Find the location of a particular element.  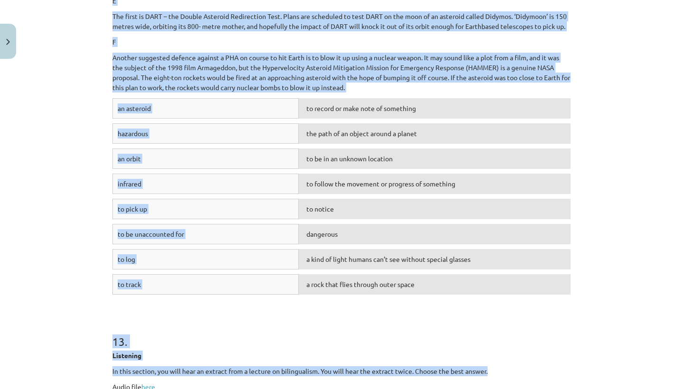

p: The first is DART – the Double Asteroid Redirection Test. Plans are scheduled to test DART on the... is located at coordinates (341, 21).